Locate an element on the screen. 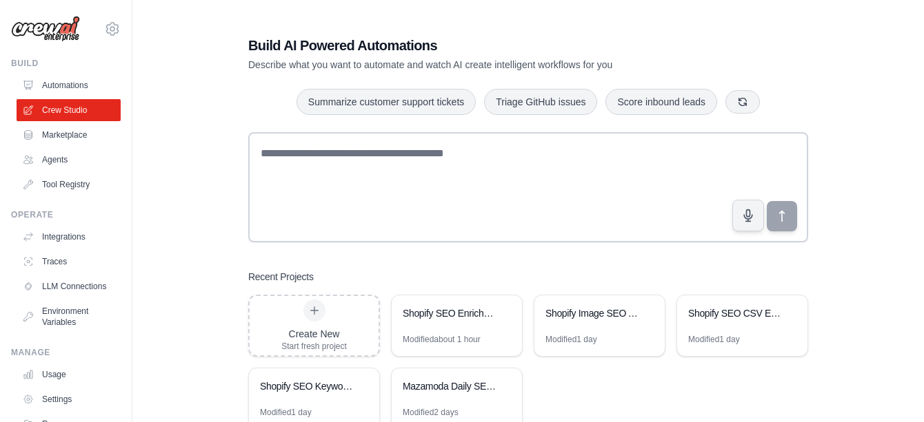 This screenshot has width=924, height=422. img: Logo is located at coordinates (45, 29).